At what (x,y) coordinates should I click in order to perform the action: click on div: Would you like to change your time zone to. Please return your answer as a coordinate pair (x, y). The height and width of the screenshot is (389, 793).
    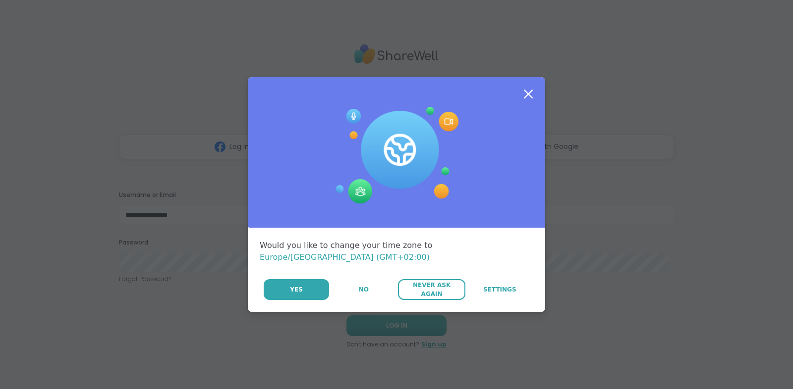
    Looking at the image, I should click on (396, 252).